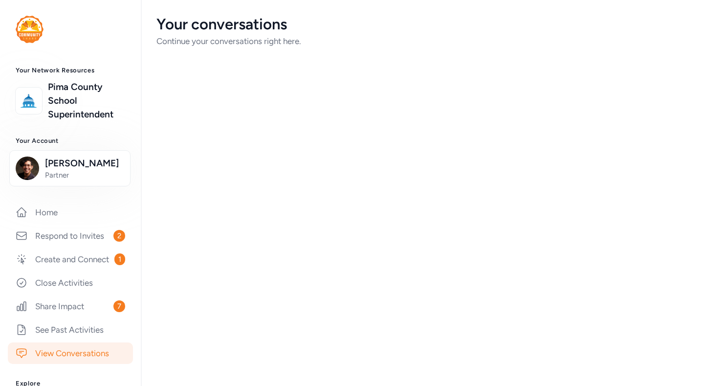 The width and height of the screenshot is (704, 386). Describe the element at coordinates (120, 259) in the screenshot. I see `span: 1` at that location.